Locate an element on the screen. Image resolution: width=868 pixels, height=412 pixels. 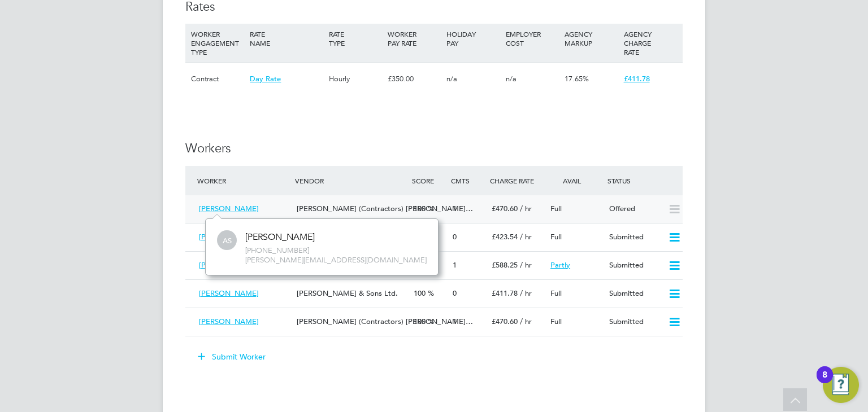
div: Status is located at coordinates (644, 180).